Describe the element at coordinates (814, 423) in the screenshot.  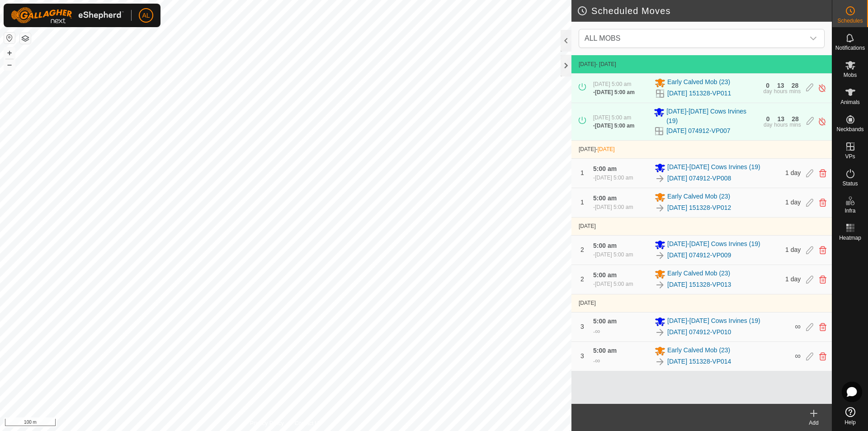
I see `div: Add` at that location.